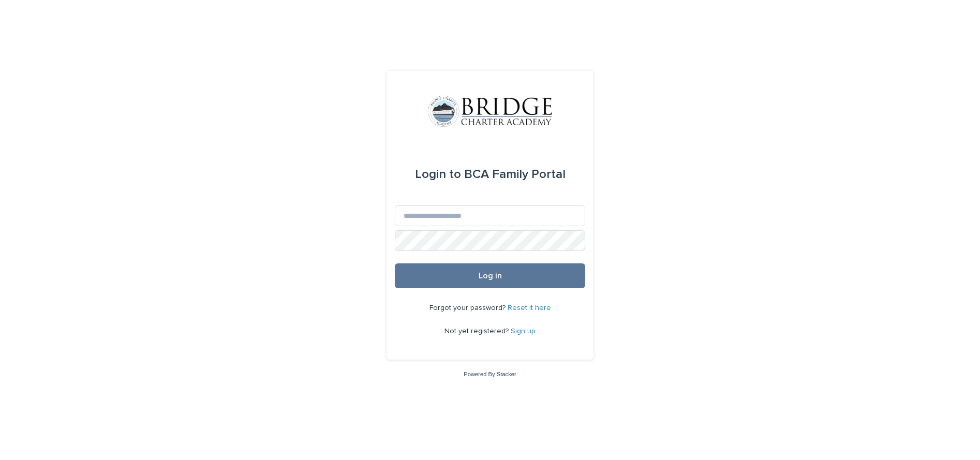 The width and height of the screenshot is (980, 460). Describe the element at coordinates (524, 331) in the screenshot. I see `a: Sign up` at that location.